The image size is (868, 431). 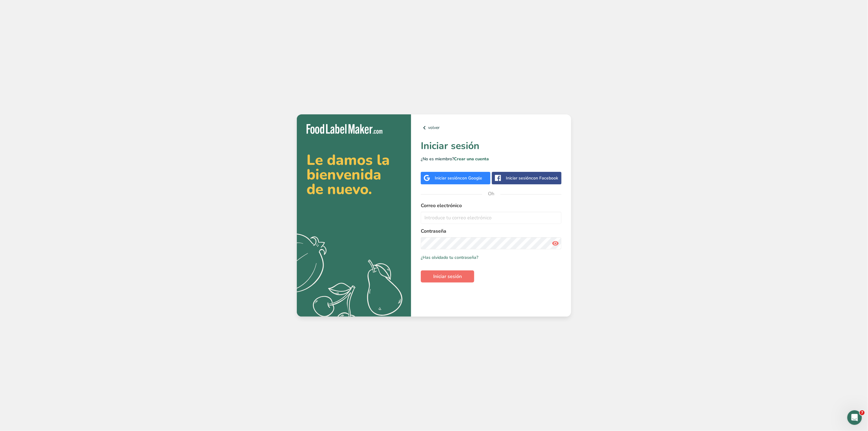 What do you see at coordinates (450, 257) in the screenshot?
I see `a: ¿Has olvidado tu contraseña?` at bounding box center [450, 257].